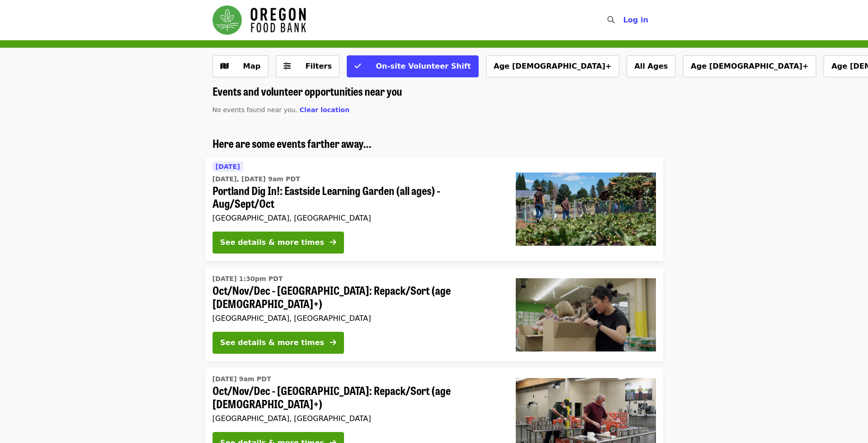  I want to click on button: On-site Volunteer Shift, so click(412, 67).